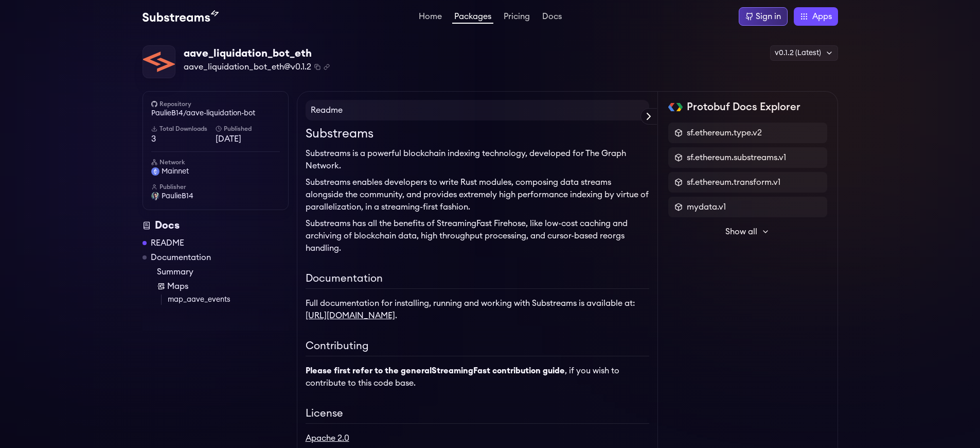  I want to click on h2: Documentation, so click(477, 280).